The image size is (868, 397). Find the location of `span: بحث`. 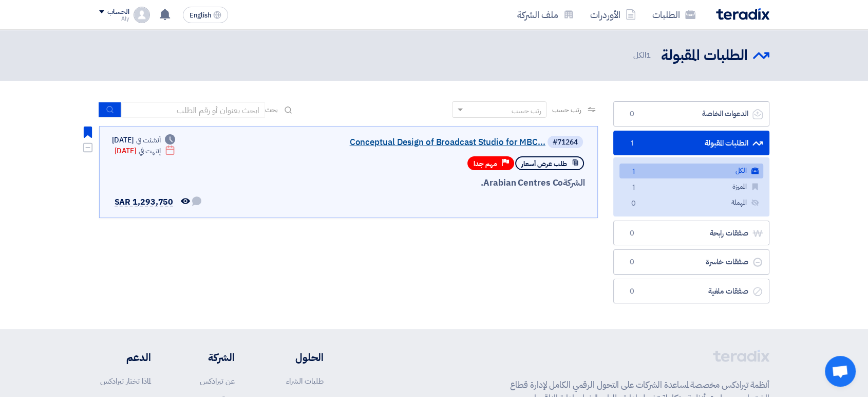

span: بحث is located at coordinates (271, 110).